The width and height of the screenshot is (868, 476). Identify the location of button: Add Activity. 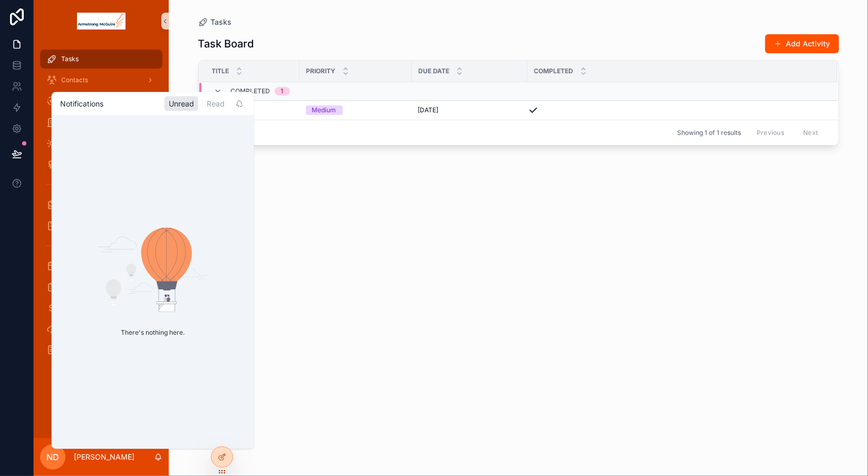
(802, 44).